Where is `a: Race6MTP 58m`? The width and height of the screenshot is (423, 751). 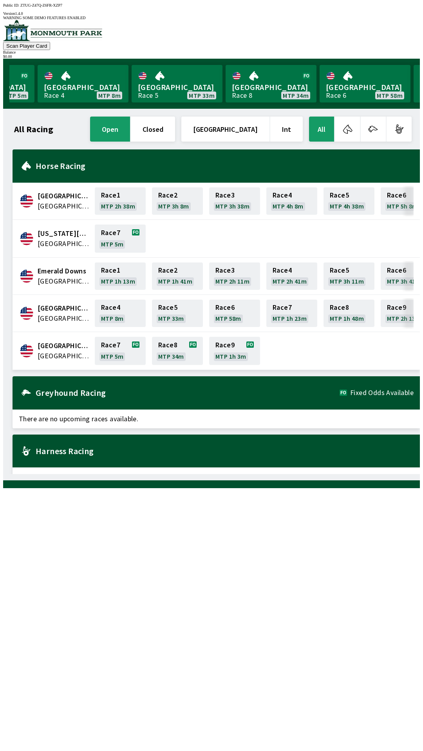 a: Race6MTP 58m is located at coordinates (234, 313).